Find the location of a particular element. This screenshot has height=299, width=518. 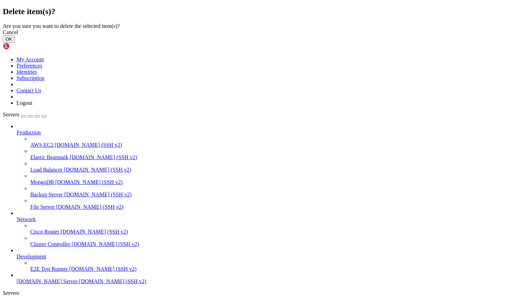

span: E2E Test Runner is located at coordinates (49, 269).